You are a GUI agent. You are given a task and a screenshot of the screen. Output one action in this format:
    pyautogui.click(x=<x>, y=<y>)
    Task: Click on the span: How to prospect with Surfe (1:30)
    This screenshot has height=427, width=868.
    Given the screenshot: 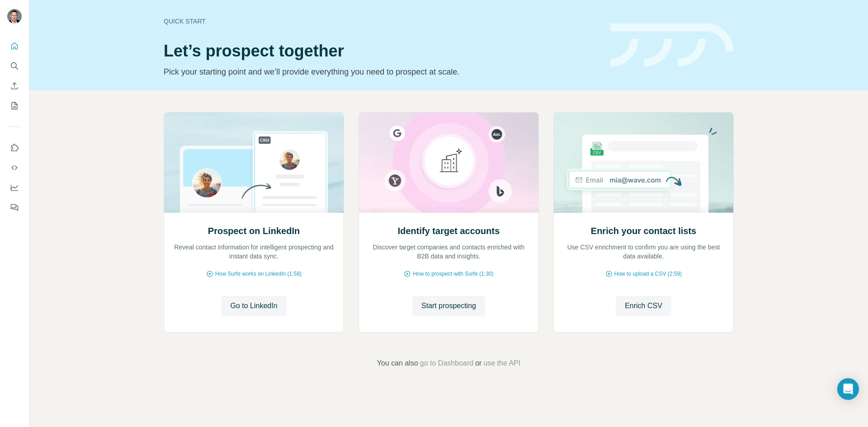 What is the action you would take?
    pyautogui.click(x=453, y=274)
    